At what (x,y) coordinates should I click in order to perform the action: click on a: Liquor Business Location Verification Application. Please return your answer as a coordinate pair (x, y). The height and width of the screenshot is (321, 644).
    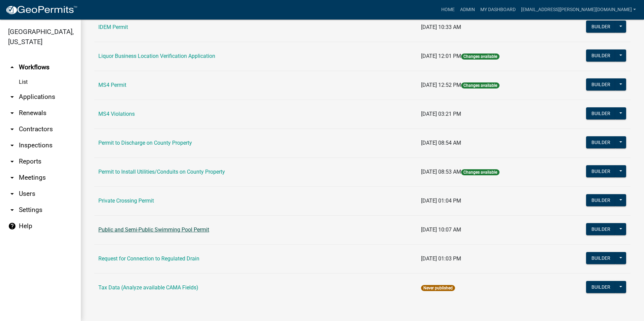
    Looking at the image, I should click on (156, 56).